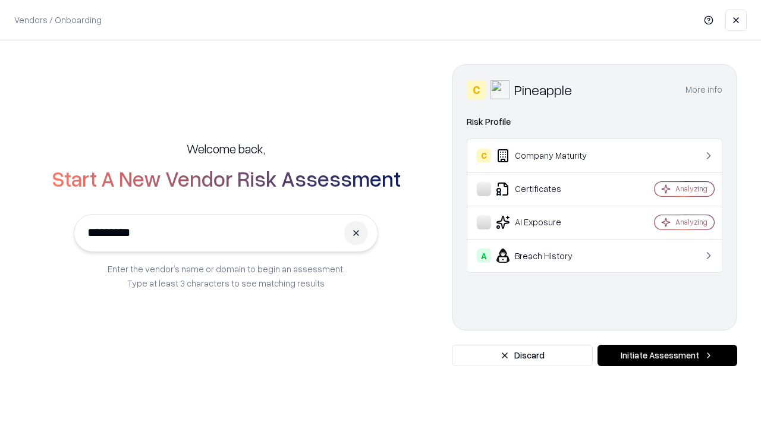 The width and height of the screenshot is (761, 428). What do you see at coordinates (522, 355) in the screenshot?
I see `button: Discard` at bounding box center [522, 355].